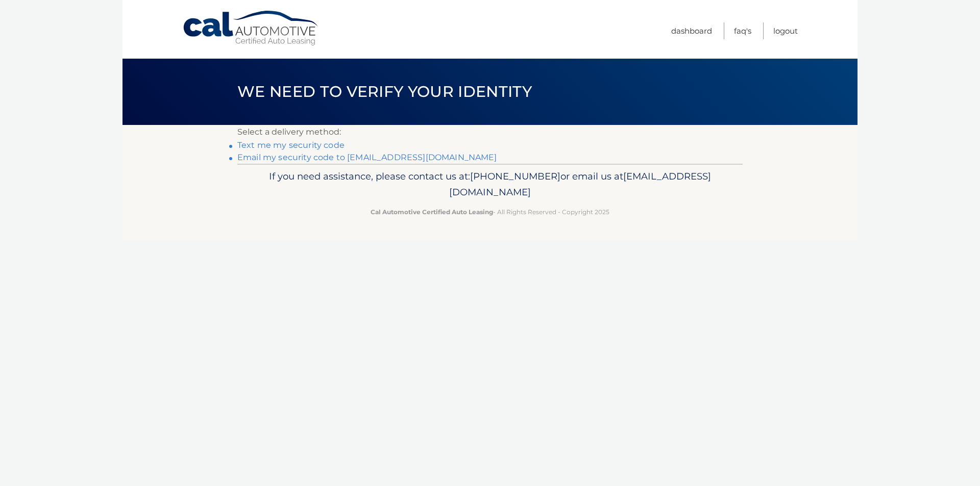  I want to click on span: We need to verify your identity, so click(384, 91).